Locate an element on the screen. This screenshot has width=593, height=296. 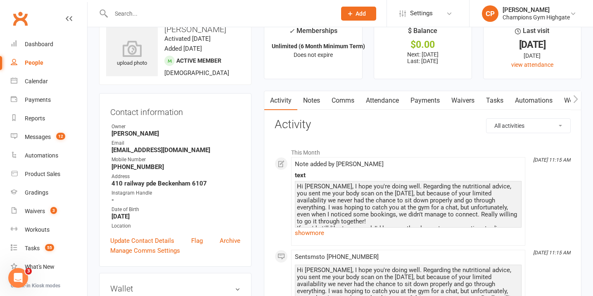
div: $ Balance is located at coordinates (422, 33).